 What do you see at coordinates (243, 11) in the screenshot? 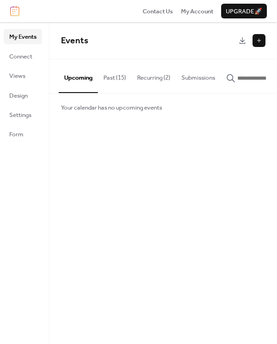
I see `button: Upgrade🚀` at bounding box center [243, 11].